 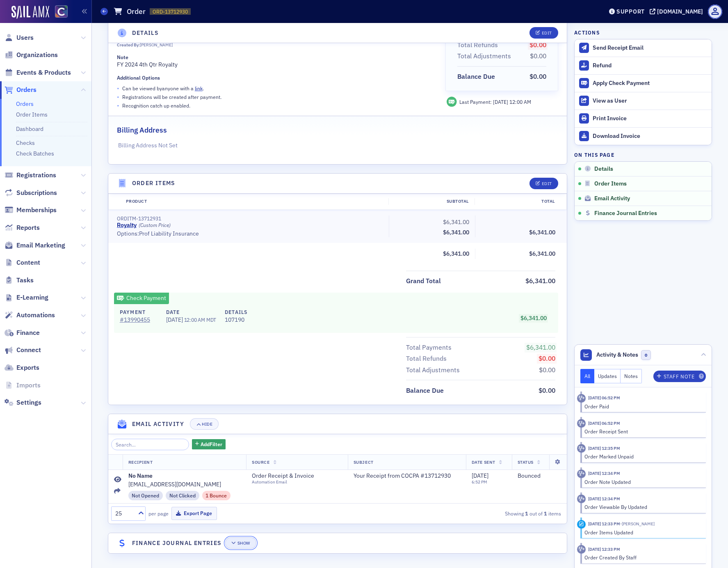 I want to click on a: Registrations, so click(x=30, y=175).